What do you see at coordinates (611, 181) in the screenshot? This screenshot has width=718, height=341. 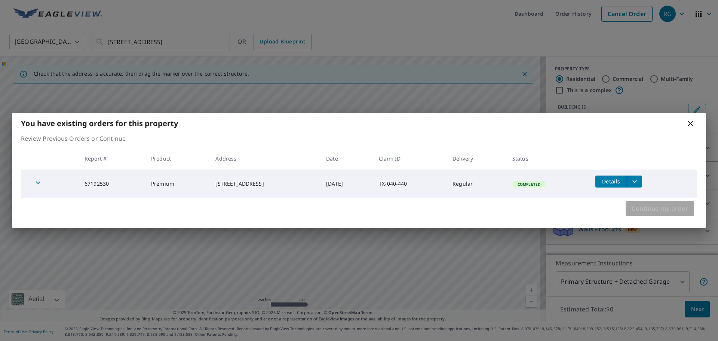 I see `span: Details` at bounding box center [611, 181].